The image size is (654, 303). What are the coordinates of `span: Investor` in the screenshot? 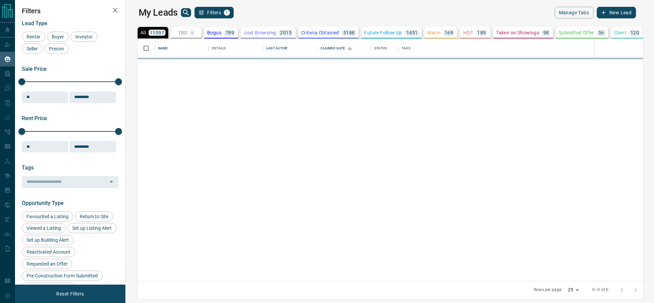 It's located at (84, 37).